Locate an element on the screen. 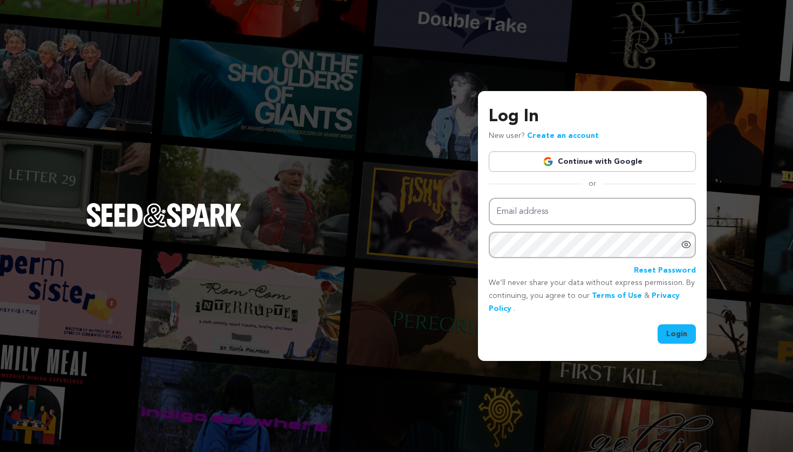 The image size is (793, 452). a: Create an account is located at coordinates (562, 136).